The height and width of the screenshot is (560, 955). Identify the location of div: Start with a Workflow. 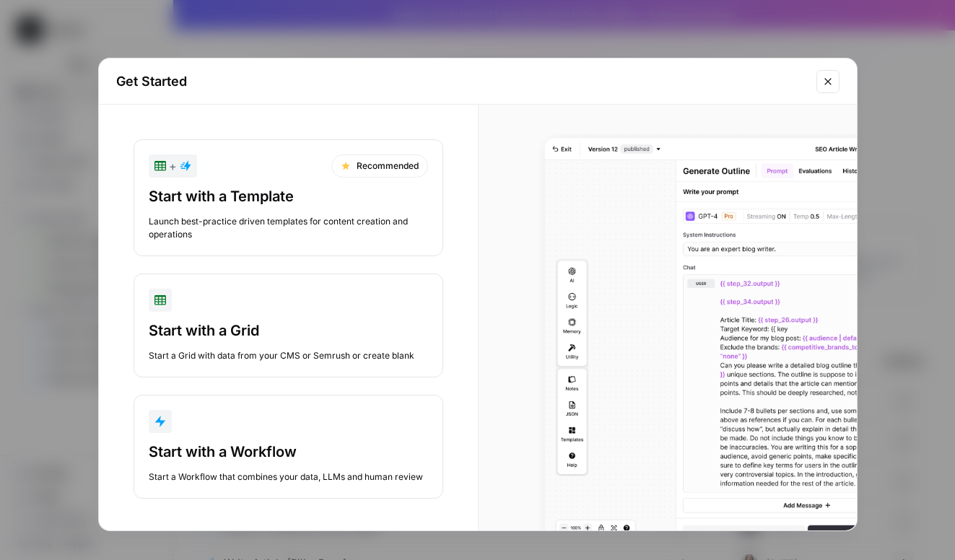
(288, 452).